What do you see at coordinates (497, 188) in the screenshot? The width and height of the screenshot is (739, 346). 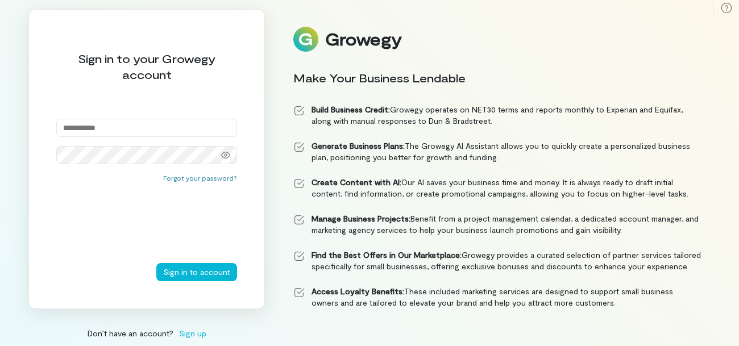 I see `li: Our AI saves your business time and money. It is always ready to draft initial content, find info...` at bounding box center [497, 188].